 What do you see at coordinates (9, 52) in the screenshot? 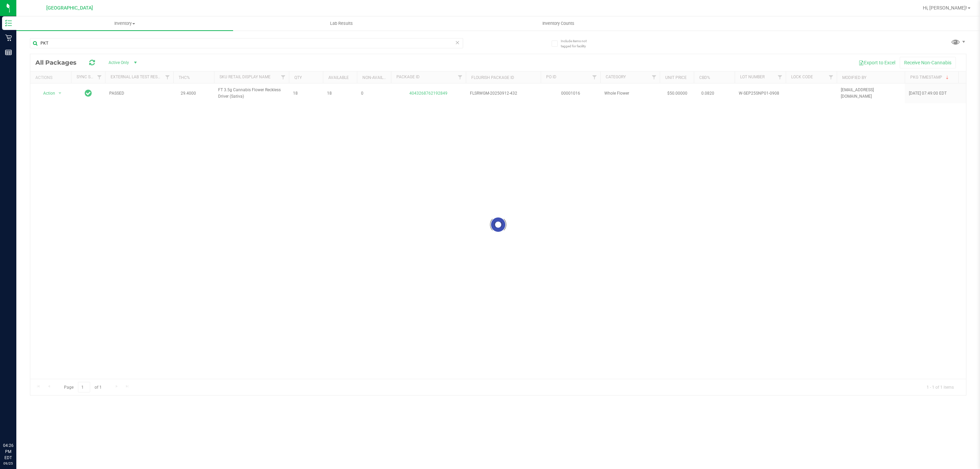
I see `inline-svg: Reports` at bounding box center [9, 52].